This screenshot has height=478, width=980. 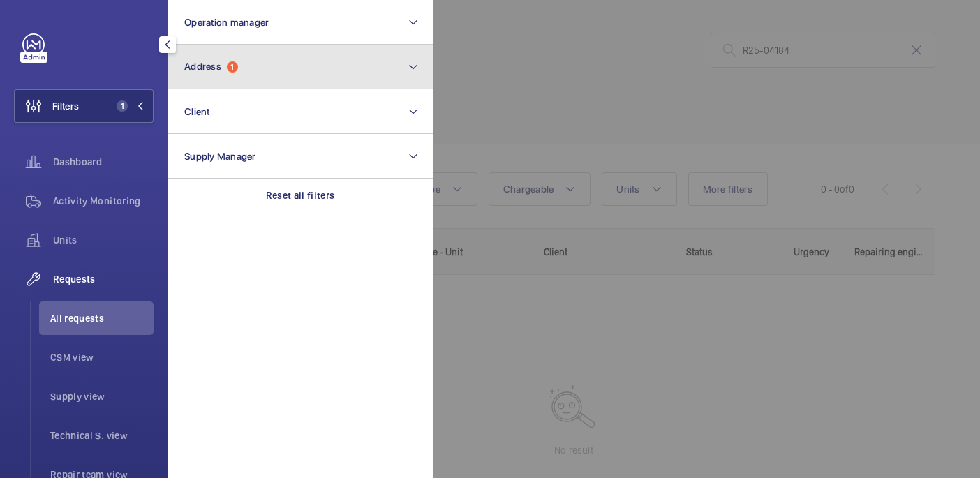 I want to click on span: Filters, so click(x=66, y=106).